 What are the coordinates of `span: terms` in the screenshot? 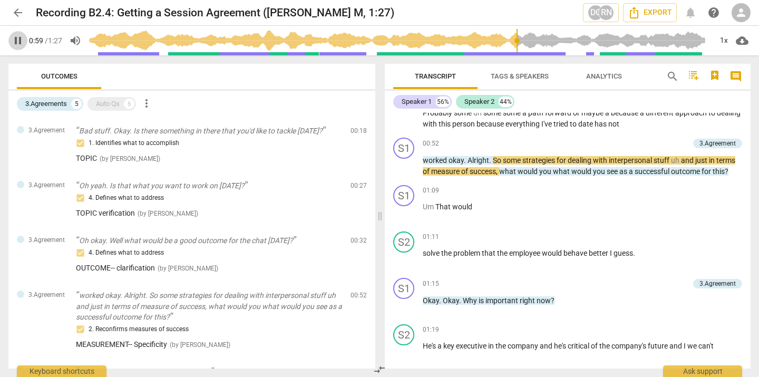 It's located at (725, 160).